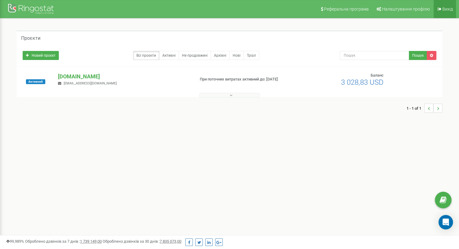 The height and width of the screenshot is (249, 459). What do you see at coordinates (195, 56) in the screenshot?
I see `a: Не продовжені` at bounding box center [195, 56].